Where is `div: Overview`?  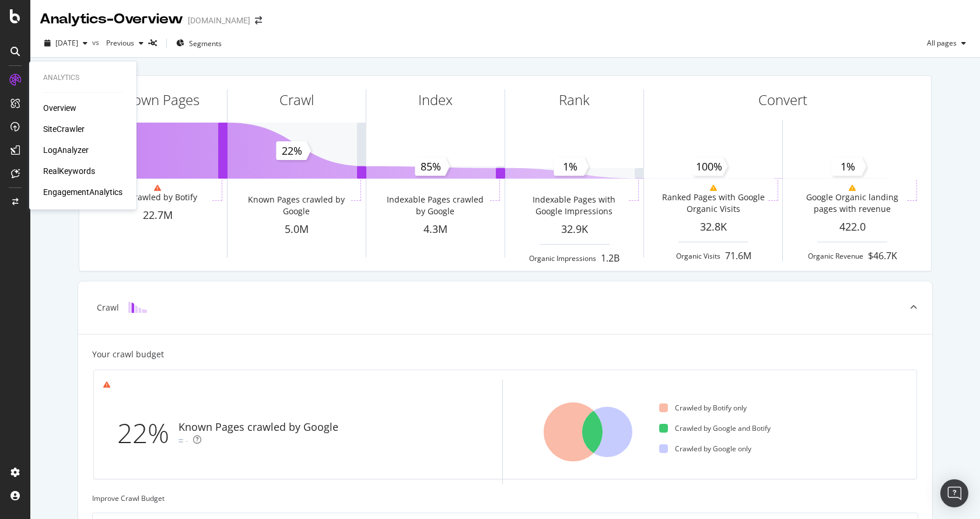 div: Overview is located at coordinates (59, 108).